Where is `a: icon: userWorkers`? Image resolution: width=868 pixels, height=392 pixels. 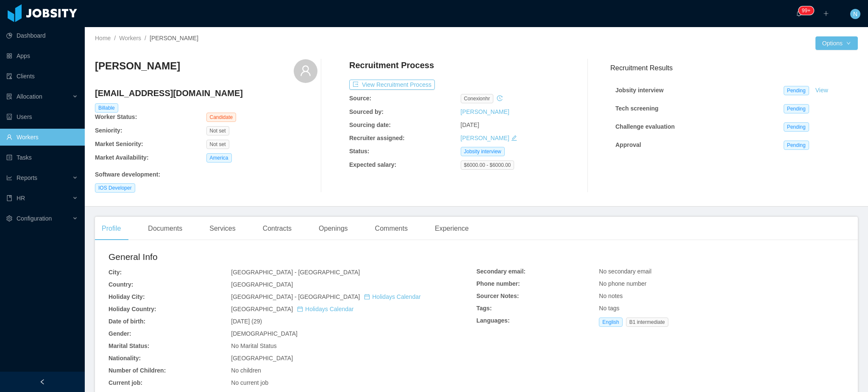 a: icon: userWorkers is located at coordinates (42, 137).